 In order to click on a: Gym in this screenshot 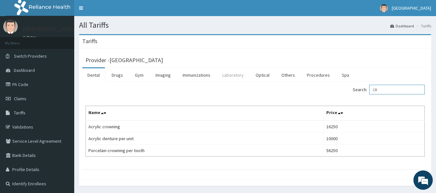, I will do `click(139, 75)`.